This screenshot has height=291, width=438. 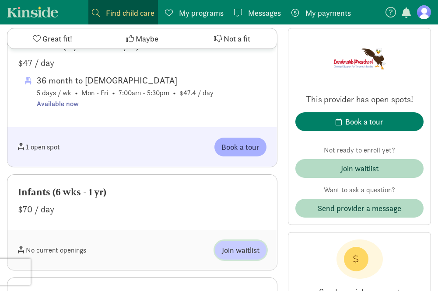 What do you see at coordinates (359, 208) in the screenshot?
I see `span: Send provider a message` at bounding box center [359, 208].